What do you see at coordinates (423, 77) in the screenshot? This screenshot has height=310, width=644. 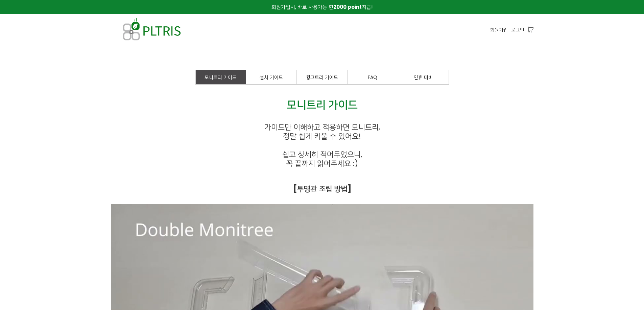 I see `a: 연휴 대비` at bounding box center [423, 77].